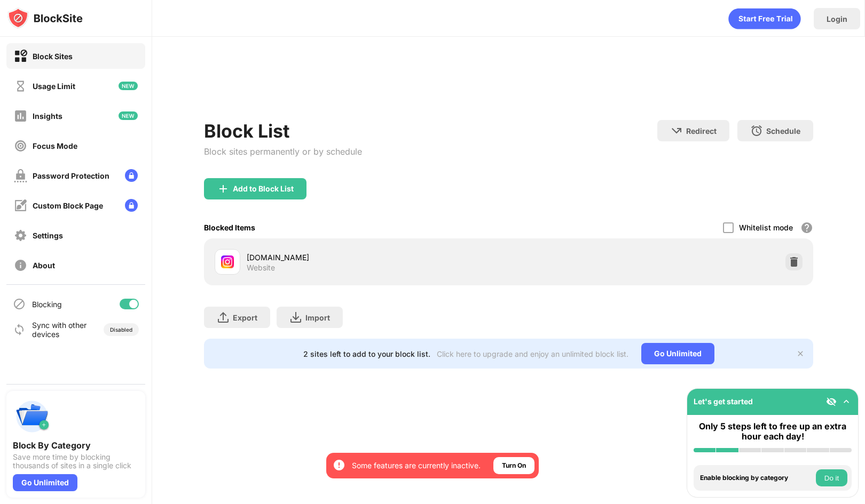 The width and height of the screenshot is (865, 504). I want to click on img: password-protection-off.svg, so click(20, 175).